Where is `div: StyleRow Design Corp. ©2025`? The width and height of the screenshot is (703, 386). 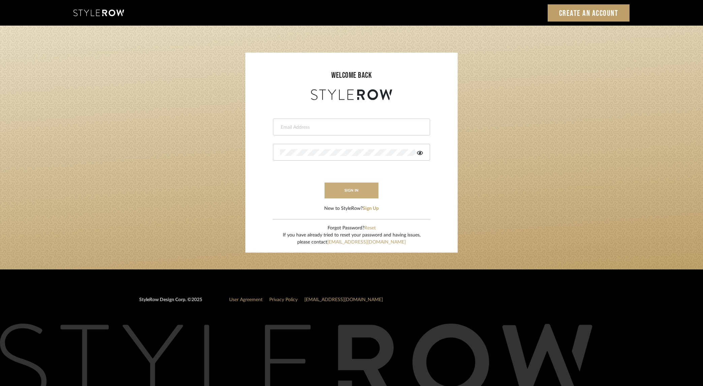
div: StyleRow Design Corp. ©2025 is located at coordinates (171, 303).